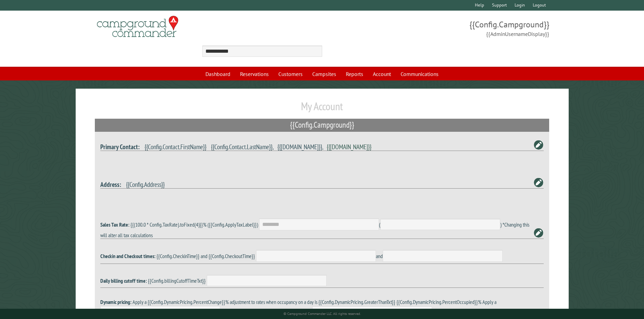 This screenshot has width=644, height=319. I want to click on span: {{Config.Contact.LastName}}, so click(242, 146).